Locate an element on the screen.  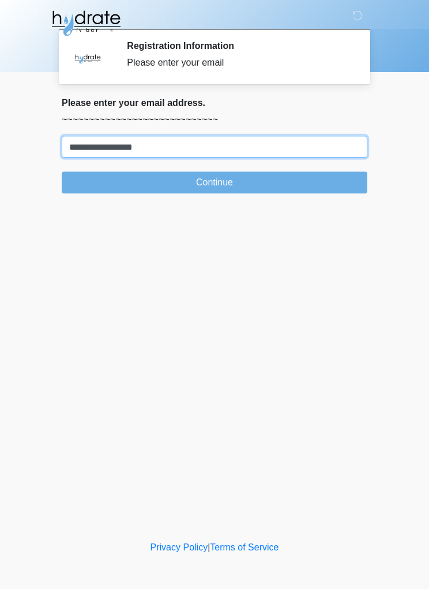
a: Terms of Service is located at coordinates (244, 547).